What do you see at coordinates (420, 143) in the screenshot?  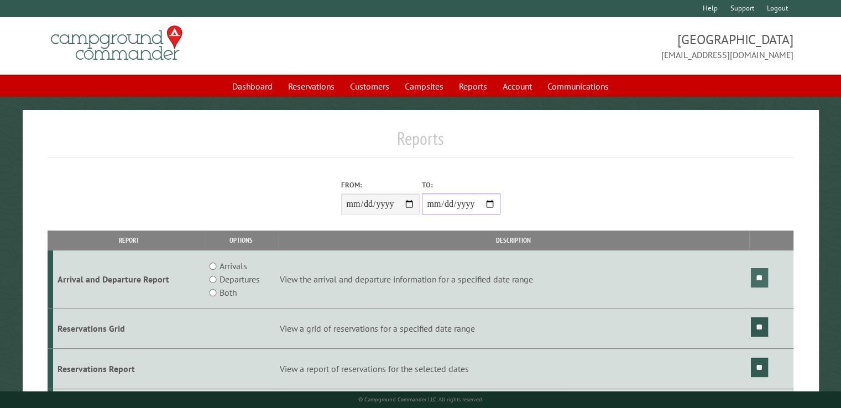 I see `h1: Reports` at bounding box center [420, 143].